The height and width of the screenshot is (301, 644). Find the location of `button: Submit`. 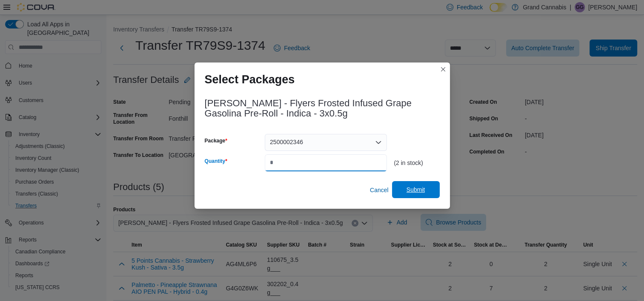

button: Submit is located at coordinates (415, 189).